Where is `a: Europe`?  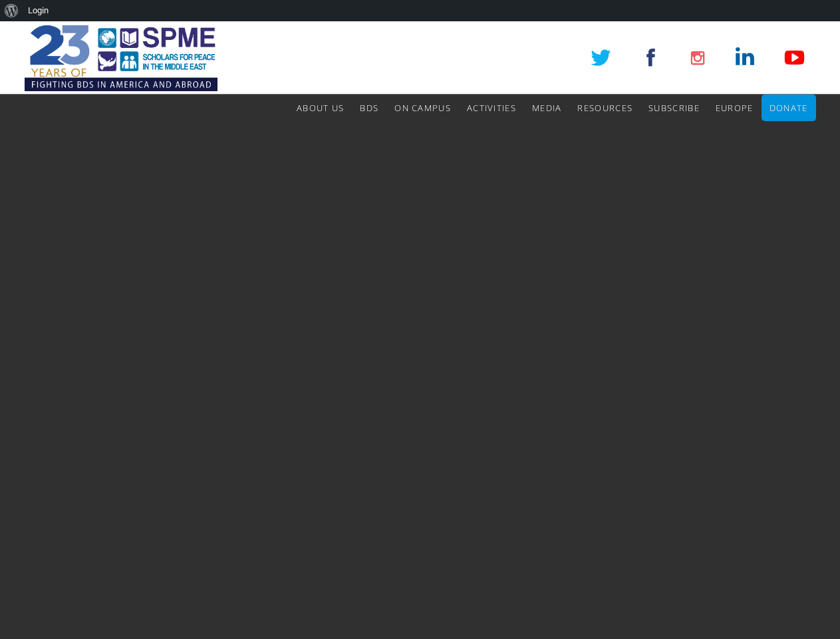
a: Europe is located at coordinates (734, 107).